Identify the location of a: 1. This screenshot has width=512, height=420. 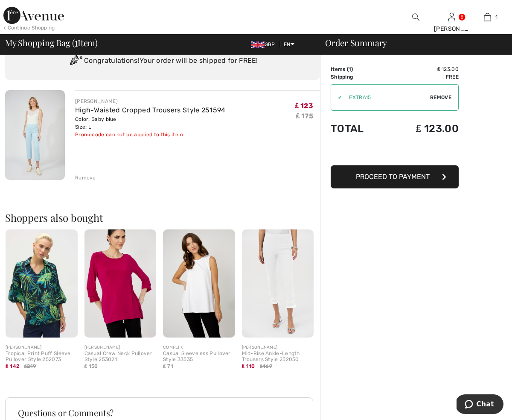
(488, 17).